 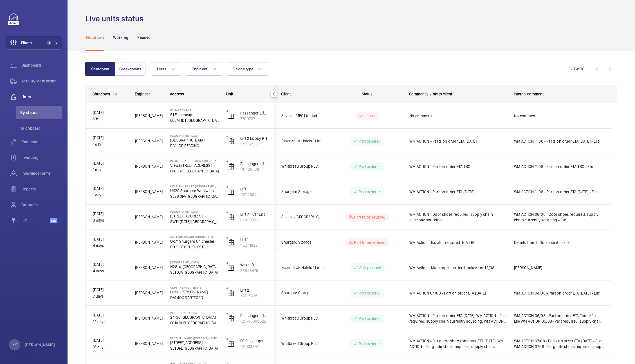 I want to click on span: Requests, so click(x=42, y=142).